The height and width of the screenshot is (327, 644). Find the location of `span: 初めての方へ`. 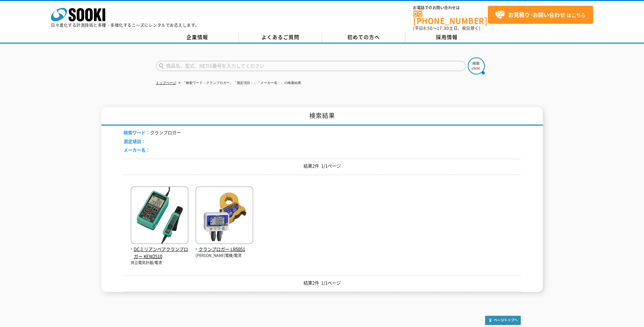

span: 初めての方へ is located at coordinates (364, 37).